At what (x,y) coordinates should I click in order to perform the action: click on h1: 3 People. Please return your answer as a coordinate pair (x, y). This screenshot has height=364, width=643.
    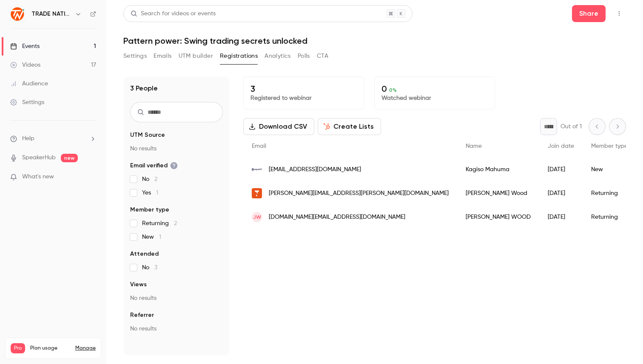
    Looking at the image, I should click on (144, 88).